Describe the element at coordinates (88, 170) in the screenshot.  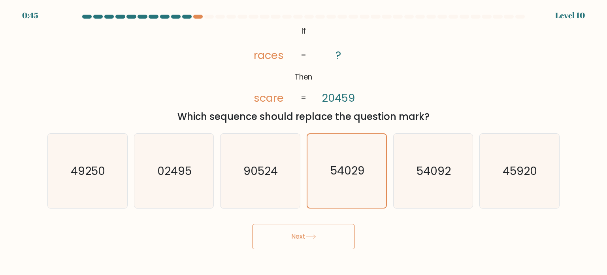
I see `text: 49250` at that location.